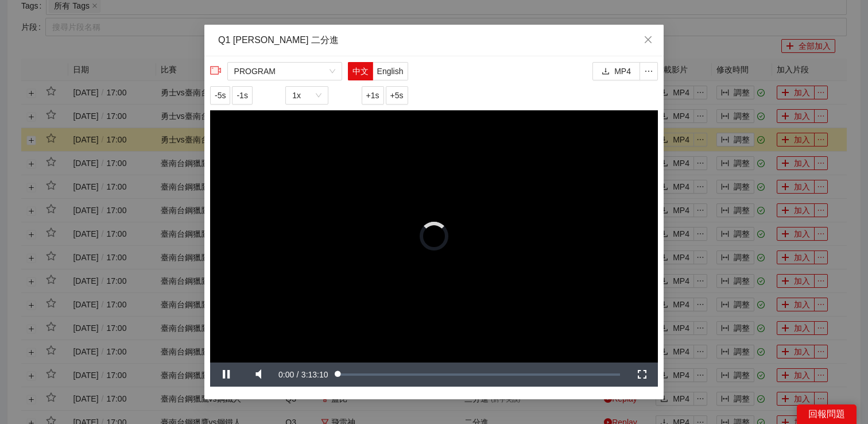 The height and width of the screenshot is (424, 868). Describe the element at coordinates (397, 95) in the screenshot. I see `button: +5s` at that location.